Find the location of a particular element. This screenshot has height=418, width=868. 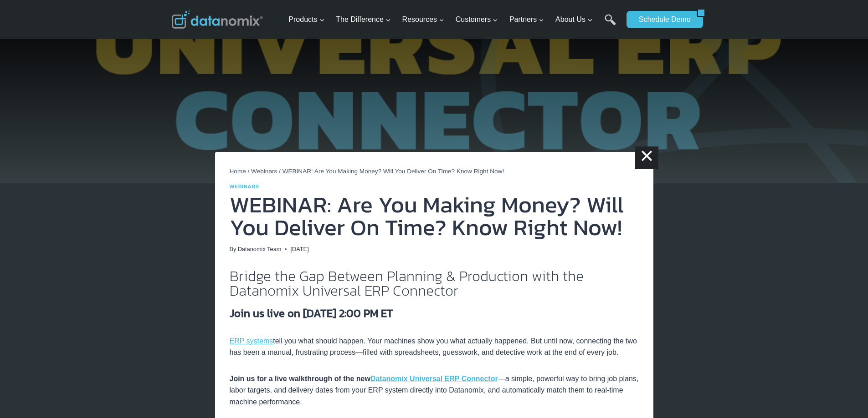

span: Partners is located at coordinates (526, 20).